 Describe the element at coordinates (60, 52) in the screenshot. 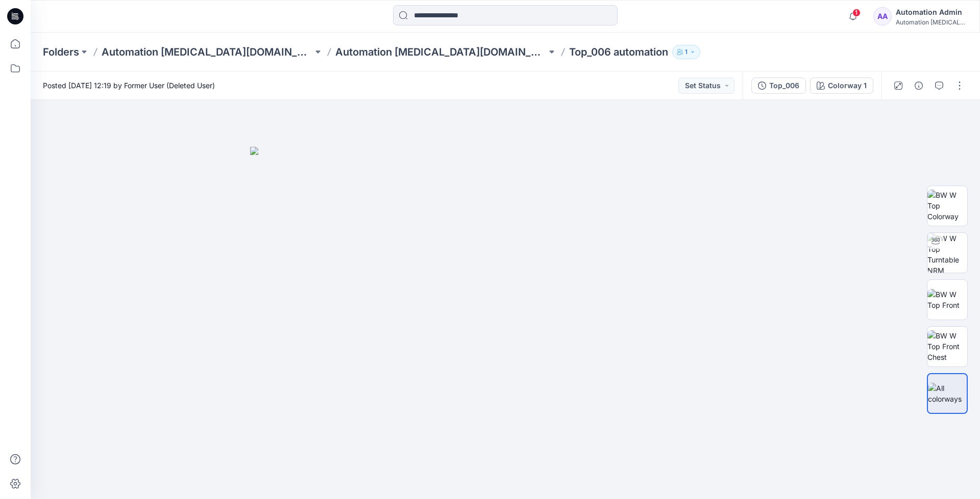

I see `p: Folders` at that location.